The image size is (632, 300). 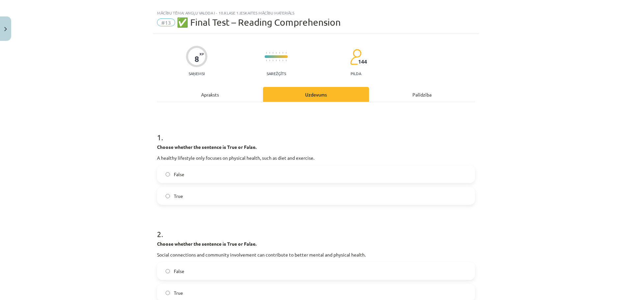 What do you see at coordinates (316, 13) in the screenshot?
I see `div: Mācību tēma: Angļu valoda i - 10.klase 1.ieskaites mācību materiāls` at bounding box center [316, 13].